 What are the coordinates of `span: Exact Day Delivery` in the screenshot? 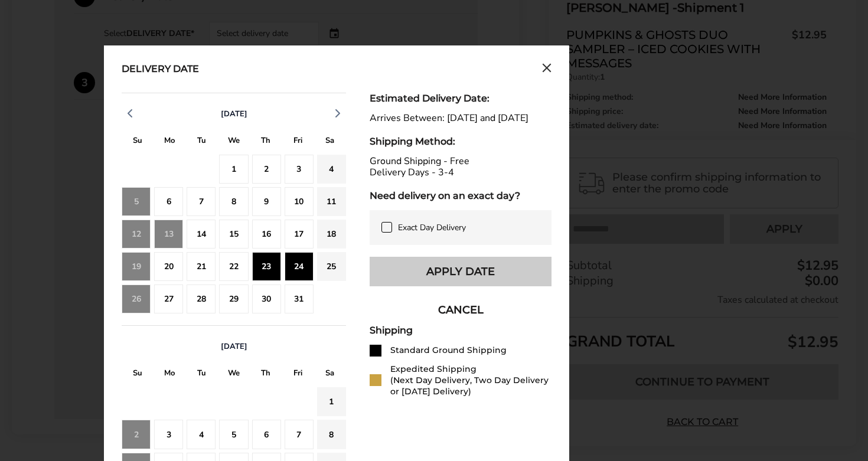 It's located at (431, 228).